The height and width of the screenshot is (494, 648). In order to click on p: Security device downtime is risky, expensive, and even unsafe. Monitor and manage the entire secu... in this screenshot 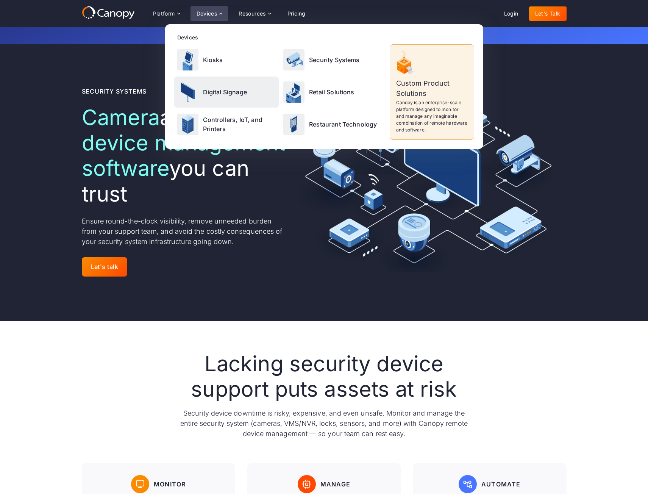, I will do `click(324, 423)`.